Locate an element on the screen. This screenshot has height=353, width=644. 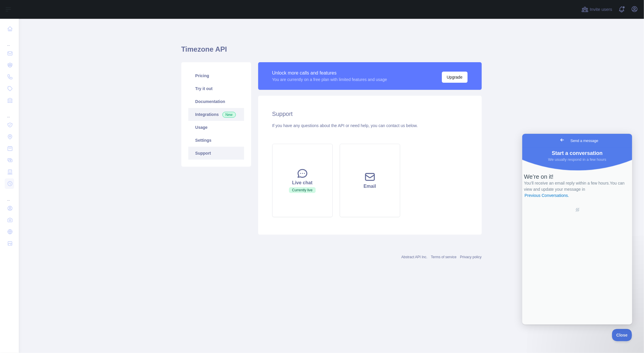
a: Settings is located at coordinates (216, 140).